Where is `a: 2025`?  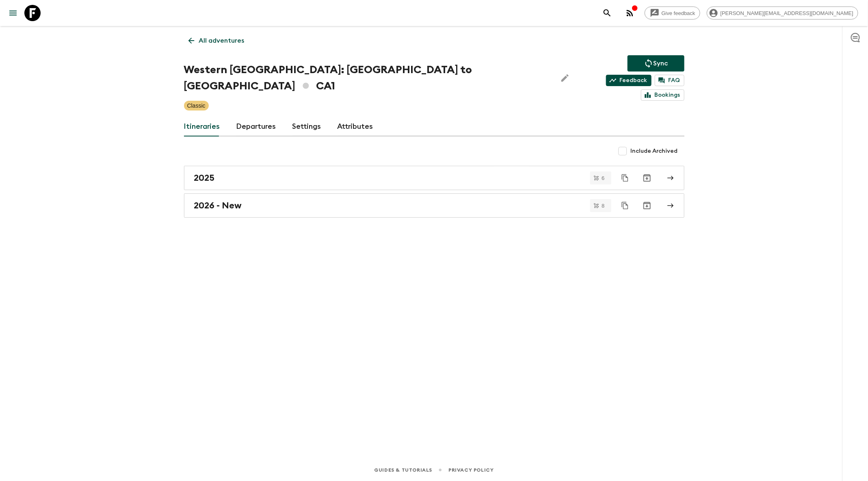 a: 2025 is located at coordinates (434, 178).